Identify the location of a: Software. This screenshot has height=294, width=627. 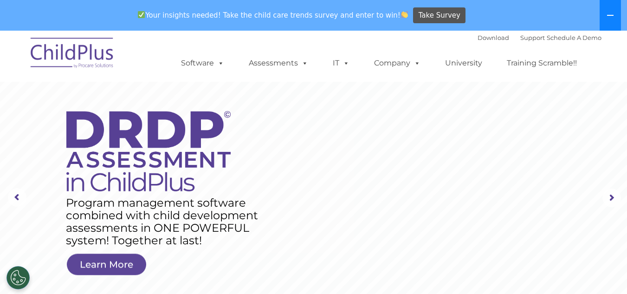
(202, 63).